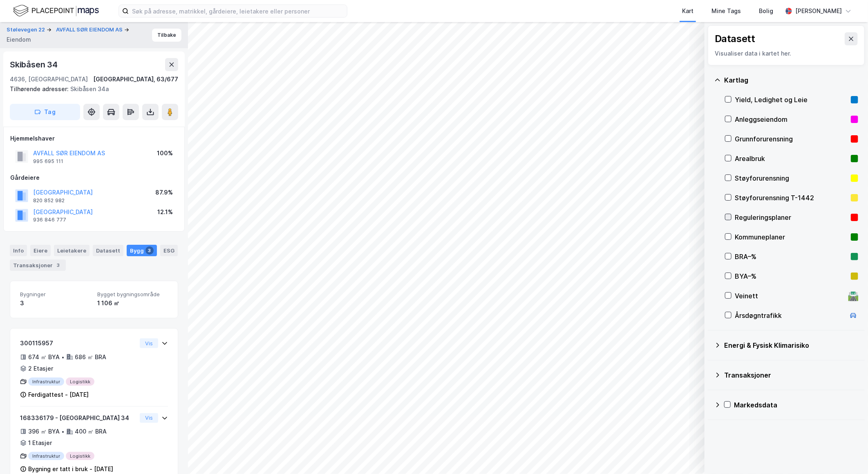 The width and height of the screenshot is (868, 474). Describe the element at coordinates (766, 11) in the screenshot. I see `div: Bolig` at that location.